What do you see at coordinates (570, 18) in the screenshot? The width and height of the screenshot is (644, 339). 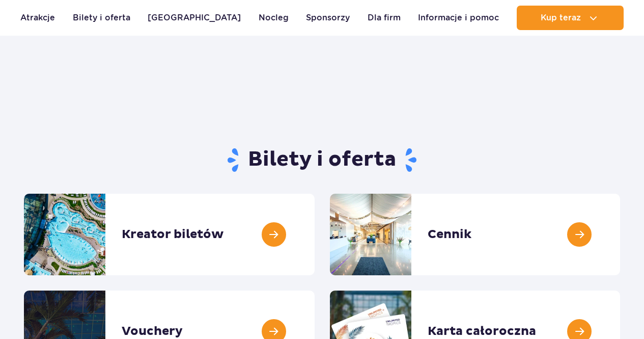 I see `button: Kup teraz` at bounding box center [570, 18].